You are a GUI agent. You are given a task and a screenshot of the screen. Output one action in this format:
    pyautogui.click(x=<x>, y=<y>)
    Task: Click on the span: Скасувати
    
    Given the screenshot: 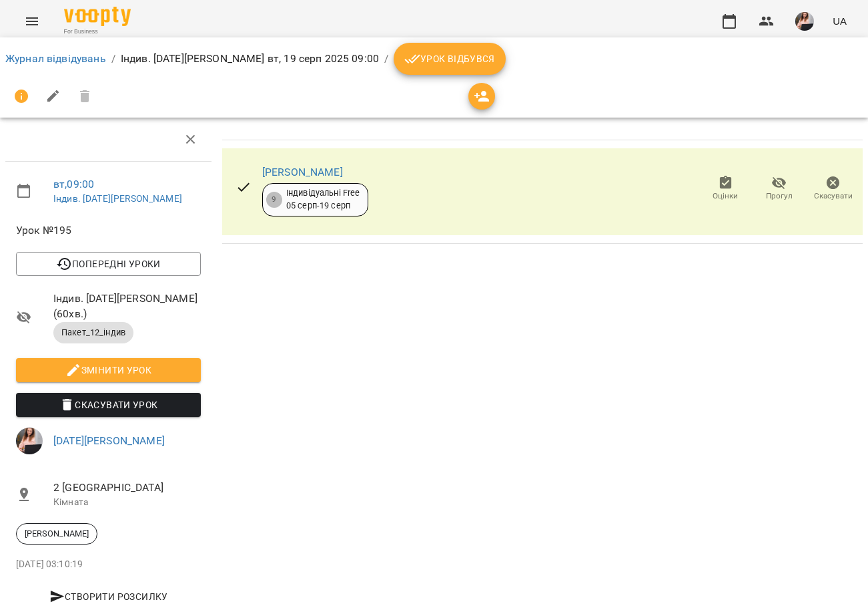 What is the action you would take?
    pyautogui.click(x=833, y=196)
    